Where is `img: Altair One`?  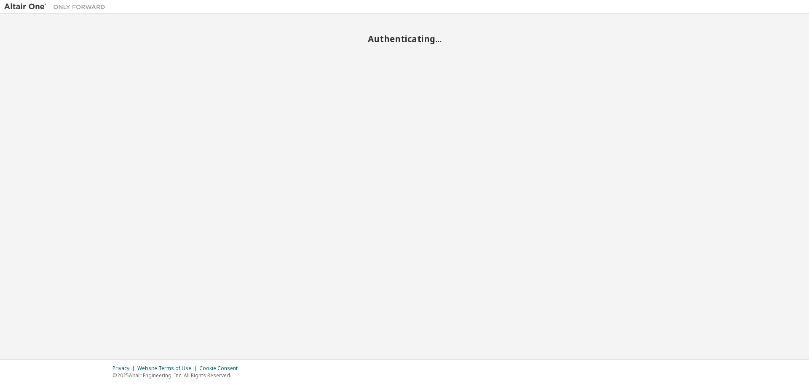
img: Altair One is located at coordinates (57, 7).